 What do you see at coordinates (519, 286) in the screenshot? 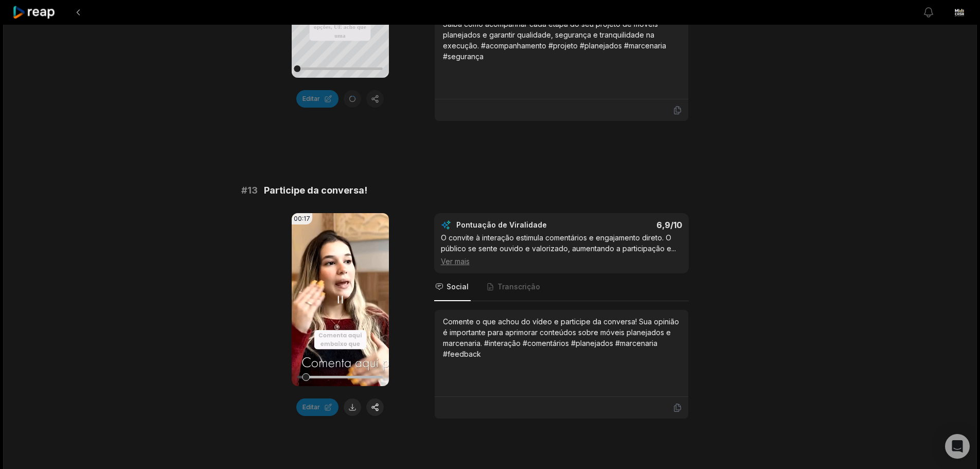
I see `font: Transcrição` at bounding box center [519, 286].